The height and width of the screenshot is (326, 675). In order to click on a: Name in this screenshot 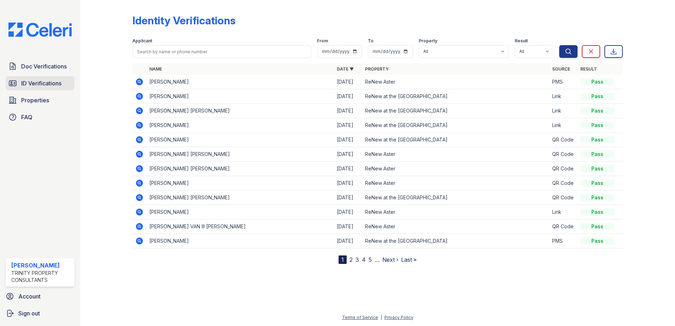, I will do `click(156, 69)`.